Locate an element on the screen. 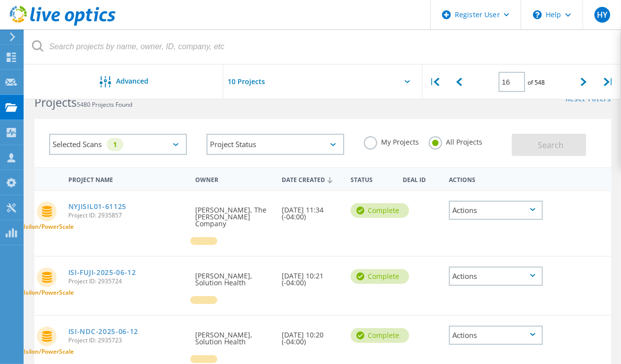 The image size is (621, 364). span: HY is located at coordinates (602, 15).